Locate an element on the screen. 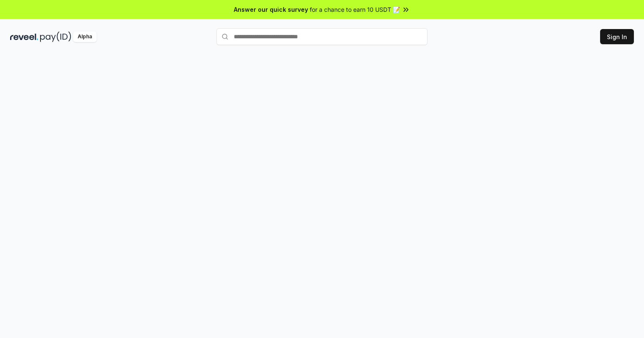 The height and width of the screenshot is (338, 644). img: pay_id is located at coordinates (56, 37).